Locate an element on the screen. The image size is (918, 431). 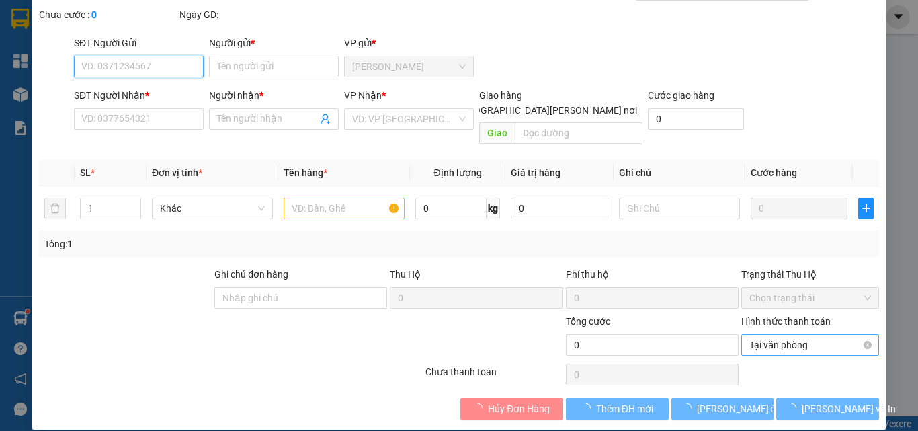
label: Hình thức thanh toán is located at coordinates (786, 321).